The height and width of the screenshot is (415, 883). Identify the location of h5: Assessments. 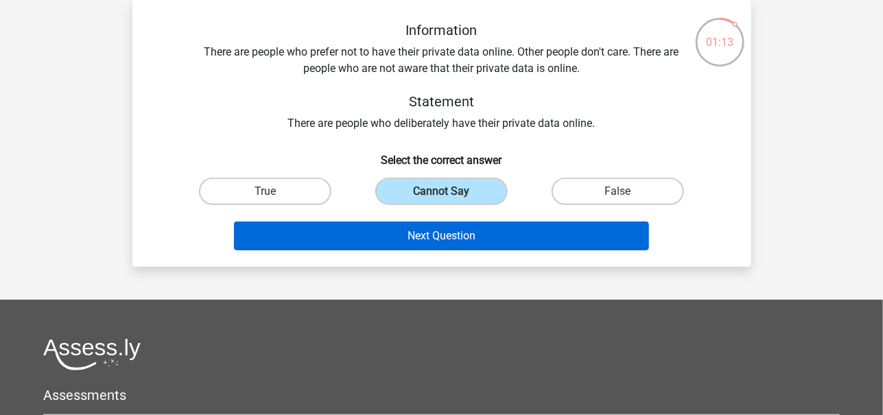
(441, 395).